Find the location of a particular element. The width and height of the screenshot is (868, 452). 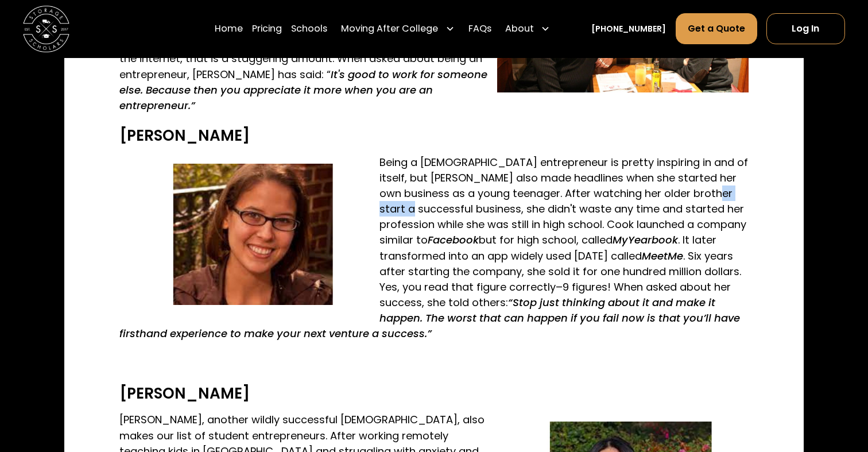

em: MyYearbook is located at coordinates (645, 239).